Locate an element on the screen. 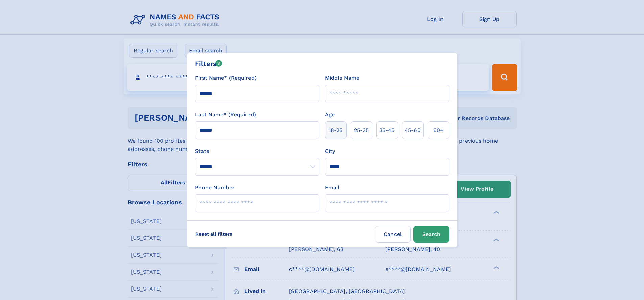  label: Middle Name is located at coordinates (342, 78).